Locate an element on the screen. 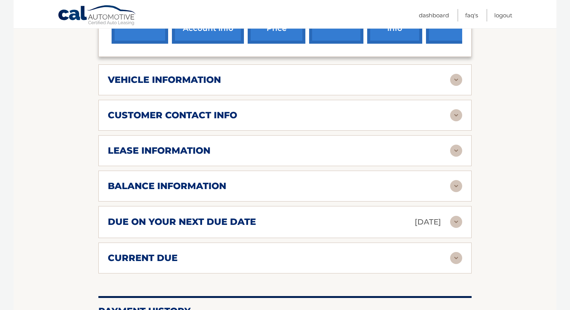 This screenshot has height=310, width=570. a: Logout is located at coordinates (503, 15).